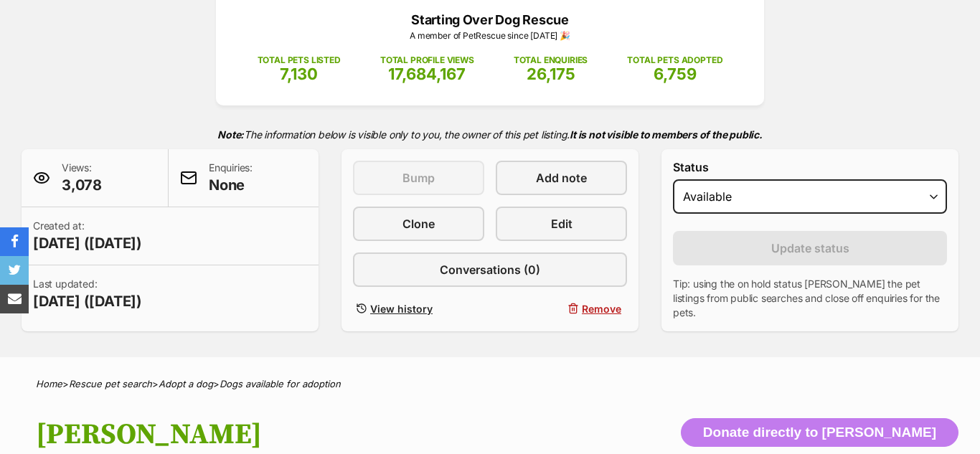 The image size is (980, 454). I want to click on span: Bump, so click(419, 178).